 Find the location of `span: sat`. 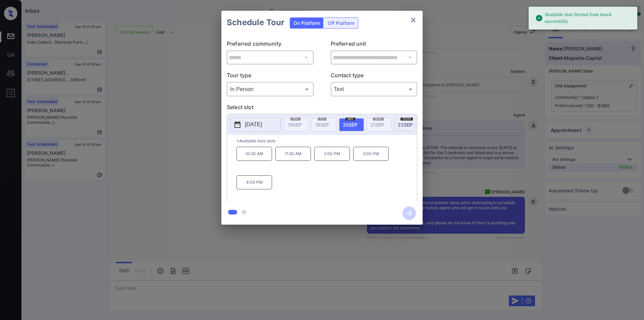

span: sat is located at coordinates (350, 118).